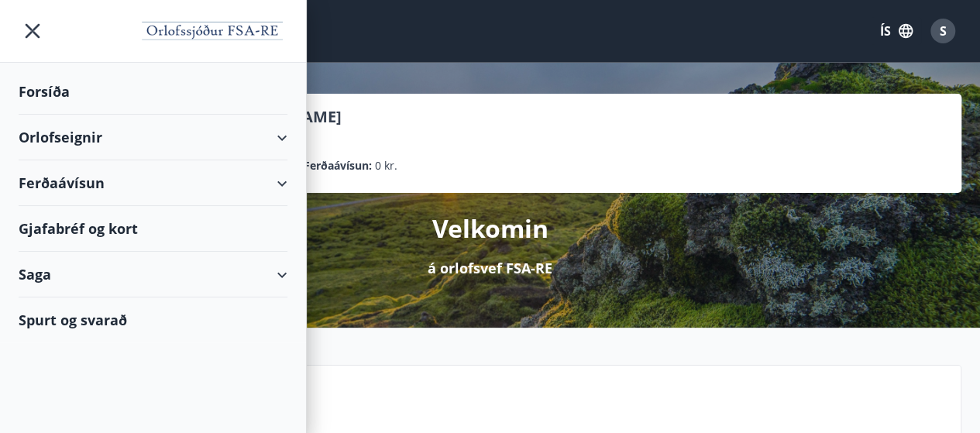  I want to click on span: S, so click(943, 31).